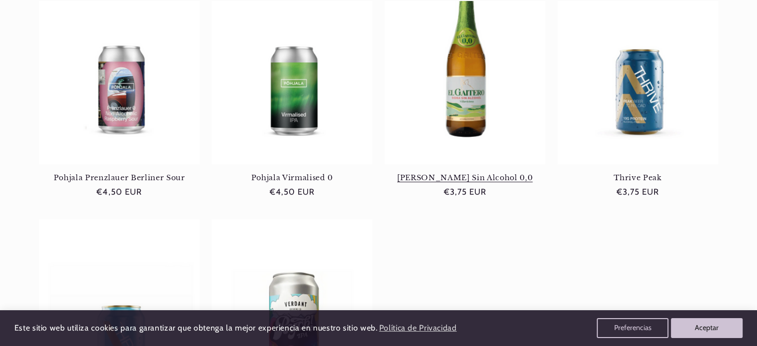 The image size is (757, 346). What do you see at coordinates (292, 178) in the screenshot?
I see `a: Pohjala Virmalised 0` at bounding box center [292, 178].